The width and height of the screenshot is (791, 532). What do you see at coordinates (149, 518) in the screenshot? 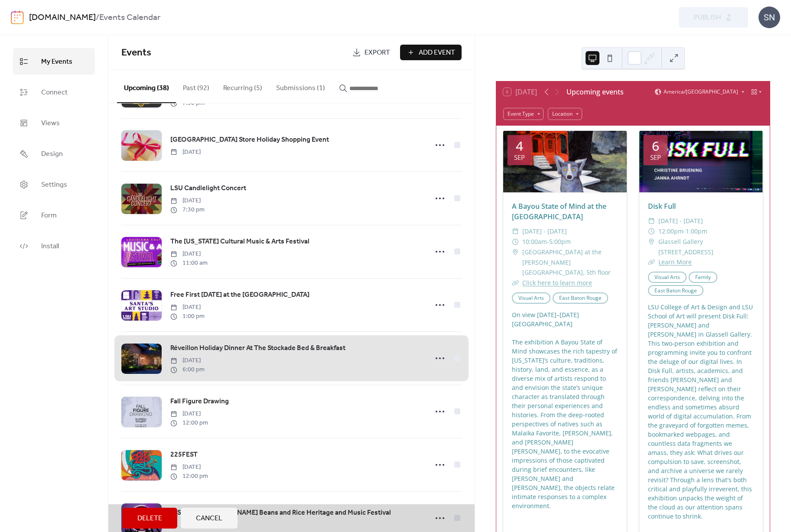
I see `span: Delete` at bounding box center [149, 518].